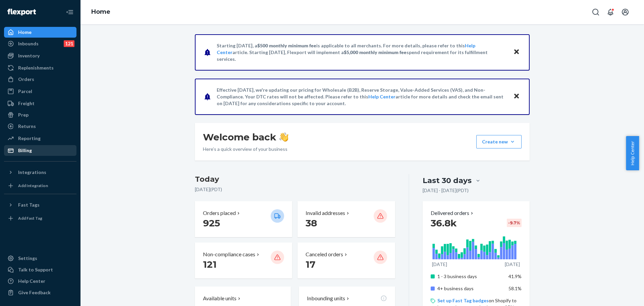 This screenshot has height=306, width=644. Describe the element at coordinates (632, 153) in the screenshot. I see `span: Help Center` at that location.